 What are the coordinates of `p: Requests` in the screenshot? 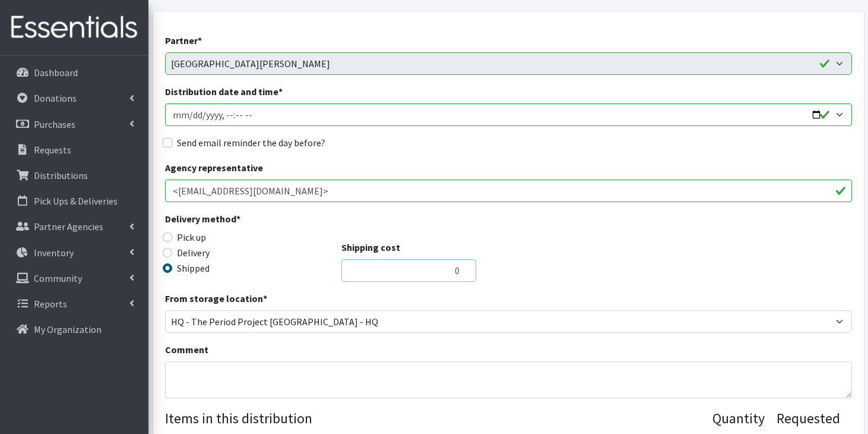 It's located at (52, 150).